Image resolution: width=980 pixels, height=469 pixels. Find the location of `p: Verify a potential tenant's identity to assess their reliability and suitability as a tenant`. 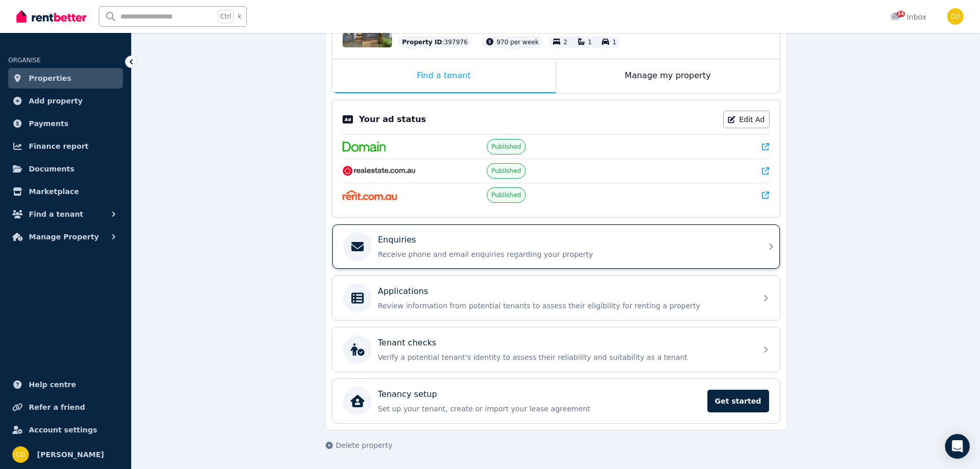

p: Verify a potential tenant's identity to assess their reliability and suitability as a tenant is located at coordinates (564, 357).